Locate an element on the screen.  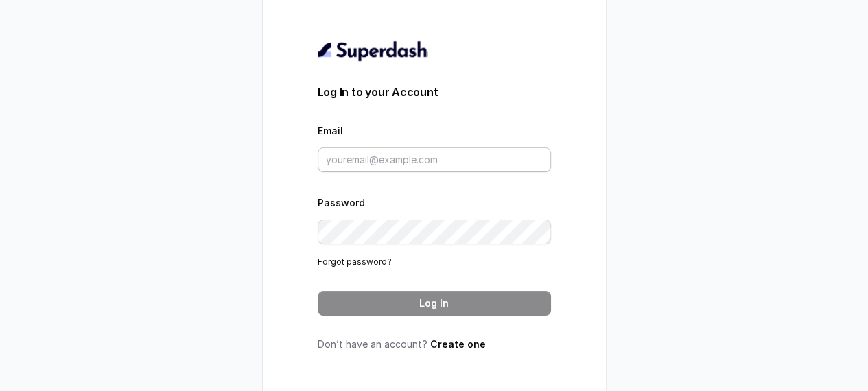
a: Create one is located at coordinates (458, 343).